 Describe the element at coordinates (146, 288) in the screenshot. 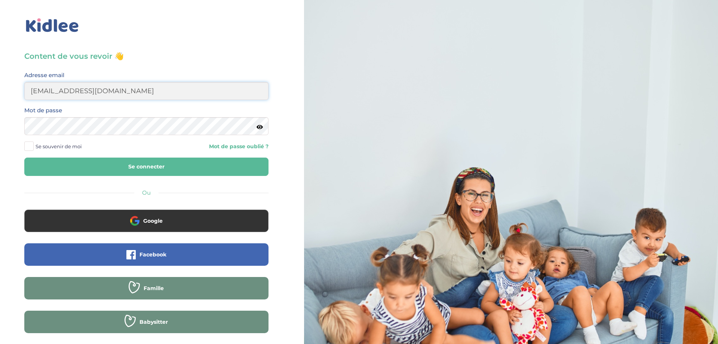

I see `button: Famille` at that location.